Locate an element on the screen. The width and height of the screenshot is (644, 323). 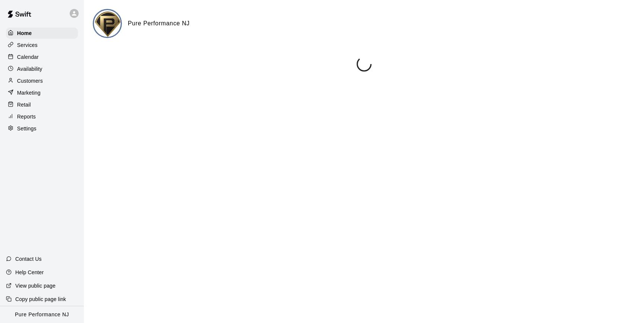
div: Home is located at coordinates (42, 33).